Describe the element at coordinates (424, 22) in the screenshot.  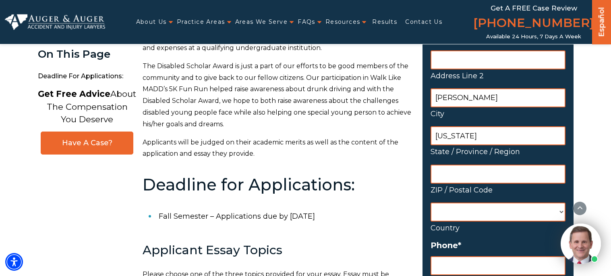
I see `a: Contact Us` at that location.